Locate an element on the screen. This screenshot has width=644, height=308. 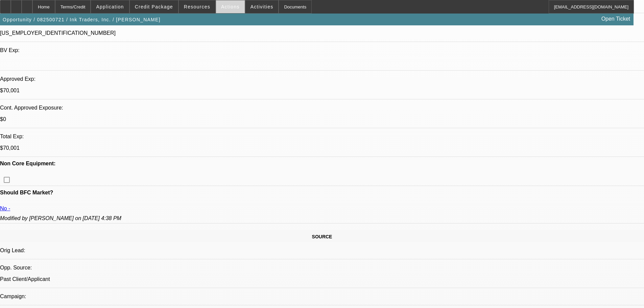
span: Resources is located at coordinates (197, 7).